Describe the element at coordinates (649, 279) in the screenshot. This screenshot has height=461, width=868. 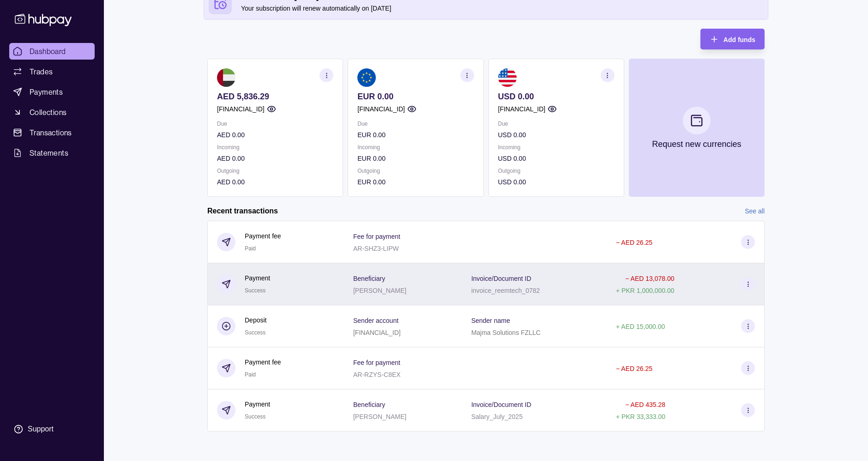
I see `p: − AED 13,078.00` at that location.